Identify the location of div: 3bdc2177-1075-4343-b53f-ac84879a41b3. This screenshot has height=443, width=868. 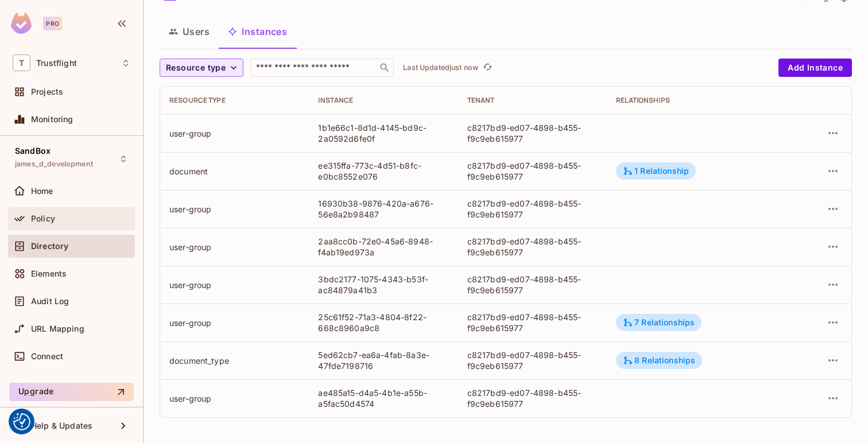
(383, 285).